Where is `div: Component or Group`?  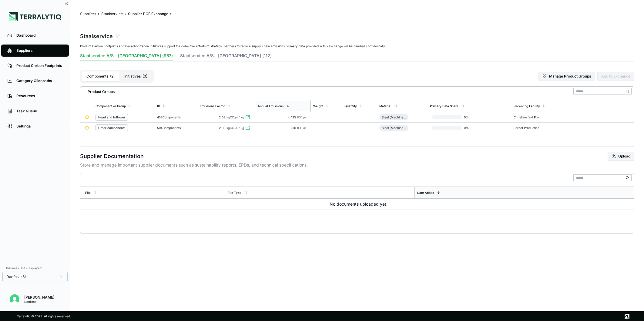
div: Component or Group is located at coordinates (111, 106).